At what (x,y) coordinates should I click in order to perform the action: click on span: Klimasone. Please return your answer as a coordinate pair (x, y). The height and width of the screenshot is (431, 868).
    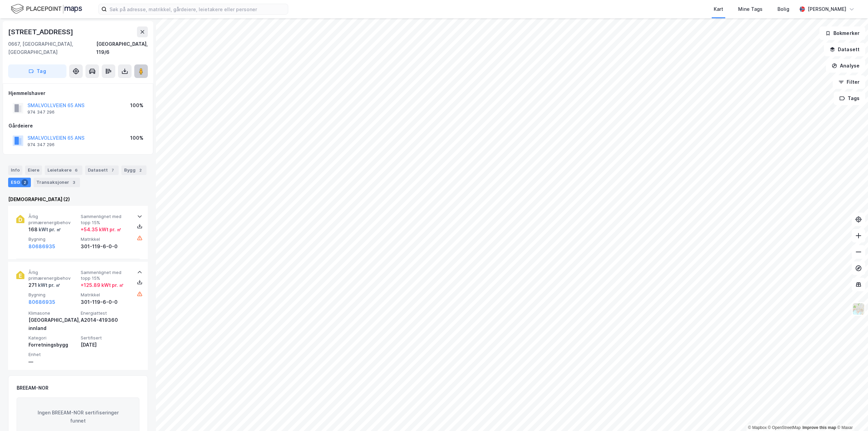
    Looking at the image, I should click on (53, 313).